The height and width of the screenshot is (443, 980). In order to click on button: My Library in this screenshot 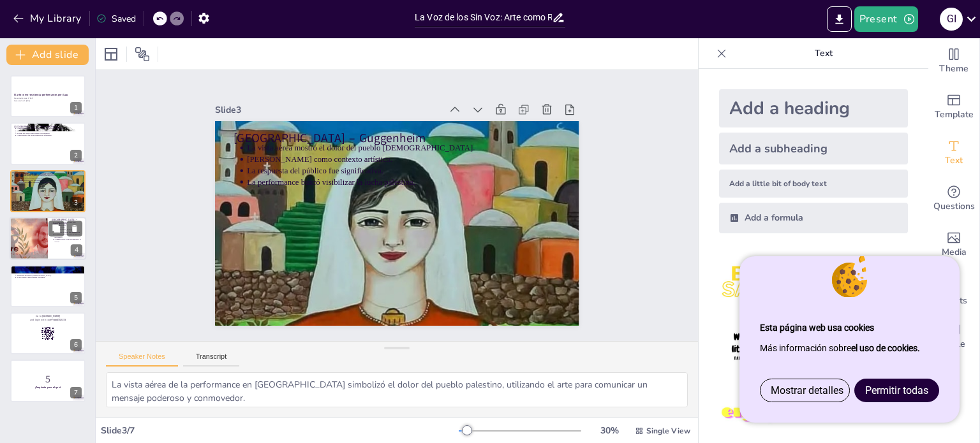, I will do `click(48, 18)`.